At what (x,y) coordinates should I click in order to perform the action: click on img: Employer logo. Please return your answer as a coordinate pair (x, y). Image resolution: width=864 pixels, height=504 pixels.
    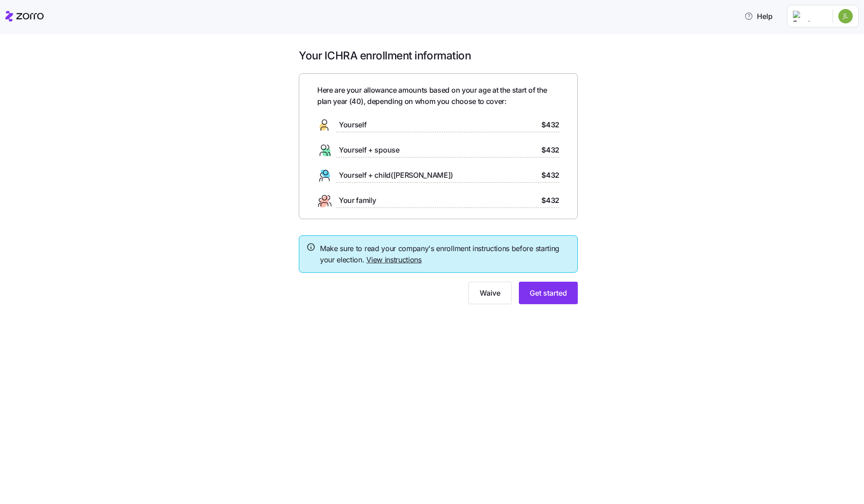
    Looking at the image, I should click on (809, 16).